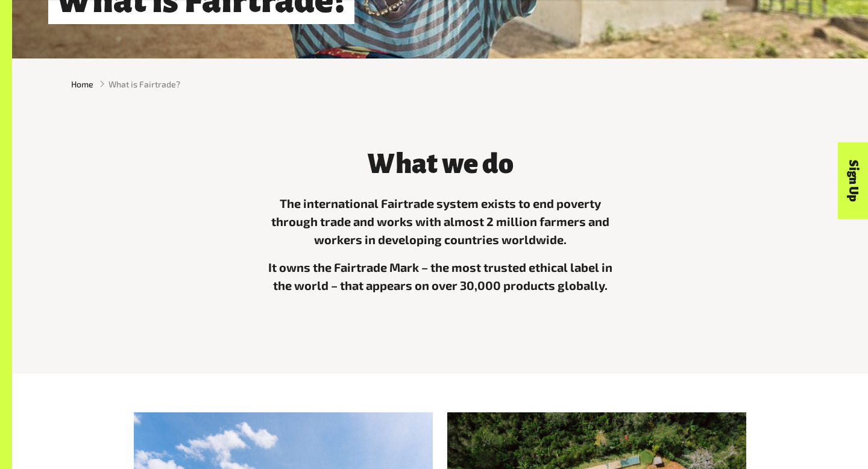  I want to click on h3: What we do, so click(440, 164).